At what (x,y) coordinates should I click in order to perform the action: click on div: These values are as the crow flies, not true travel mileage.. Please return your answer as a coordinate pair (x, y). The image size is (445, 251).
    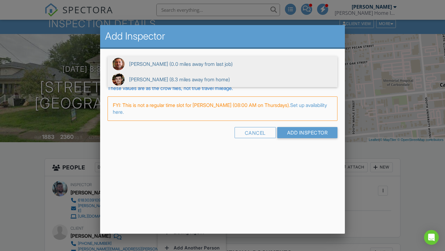
    Looking at the image, I should click on (222, 88).